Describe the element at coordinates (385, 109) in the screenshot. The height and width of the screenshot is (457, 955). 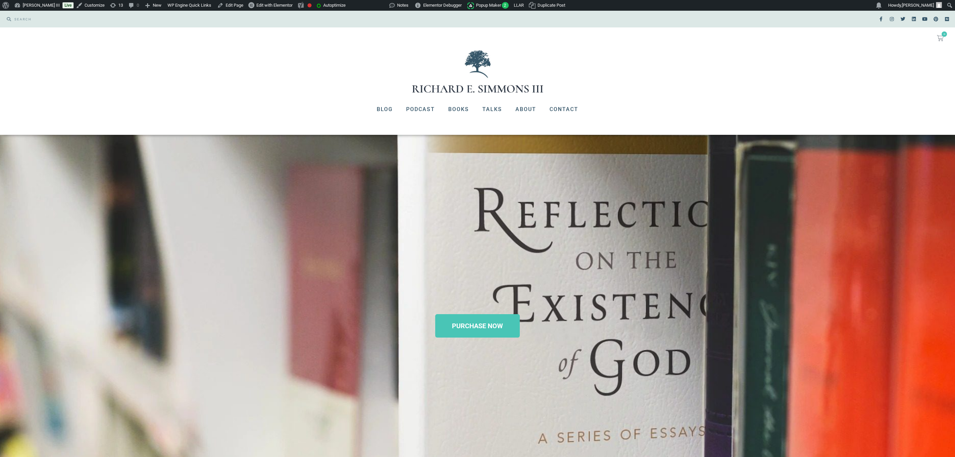
I see `a: Blog` at that location.